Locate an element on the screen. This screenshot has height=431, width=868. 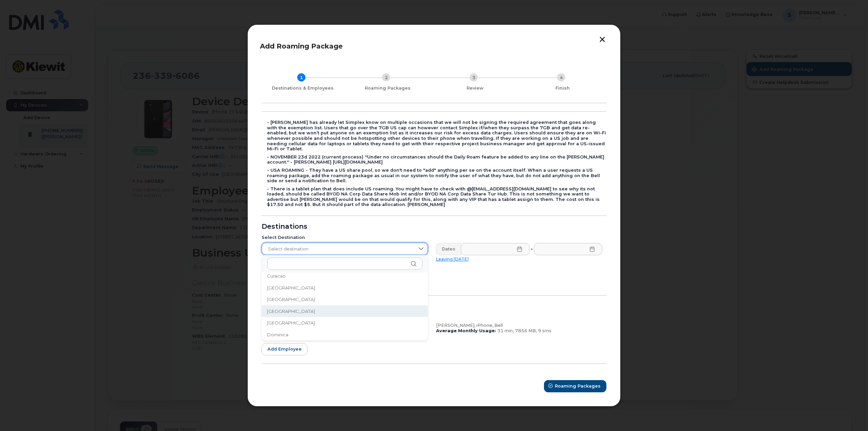
li: Curacao is located at coordinates (345, 276).